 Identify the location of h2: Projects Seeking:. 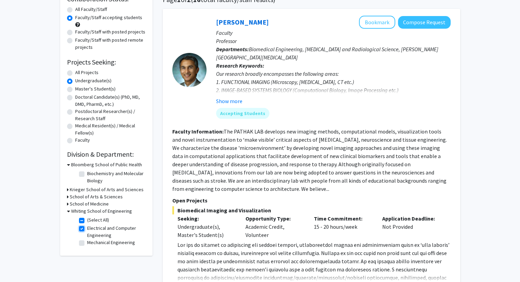
(106, 62).